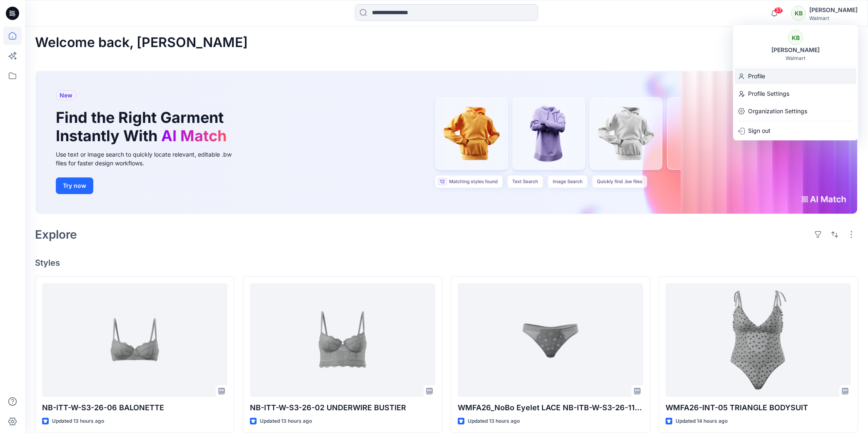  What do you see at coordinates (194, 135) in the screenshot?
I see `span: AI Match` at bounding box center [194, 135].